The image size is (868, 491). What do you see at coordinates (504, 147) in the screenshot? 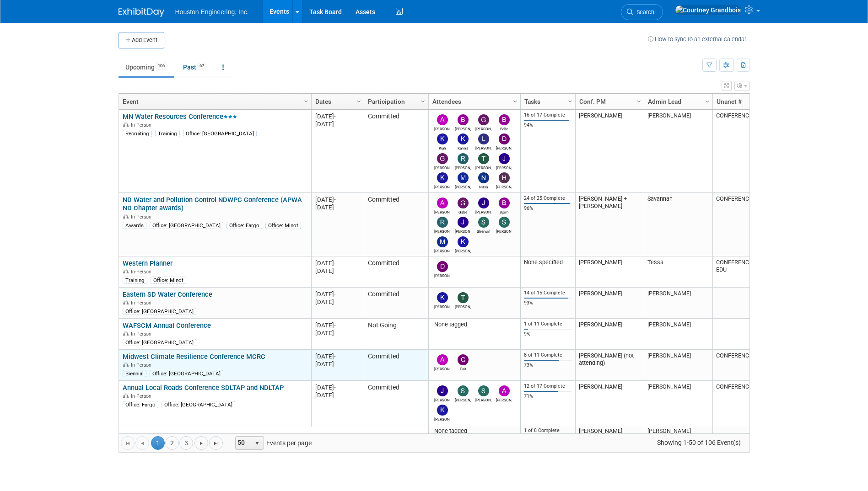
I see `div: Drew Kessler` at bounding box center [504, 147].